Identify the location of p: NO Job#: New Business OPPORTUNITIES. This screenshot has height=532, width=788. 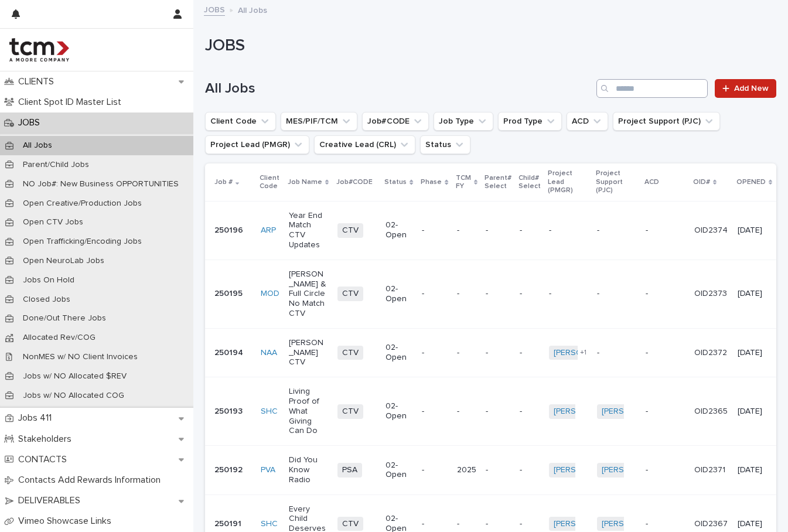
(101, 184).